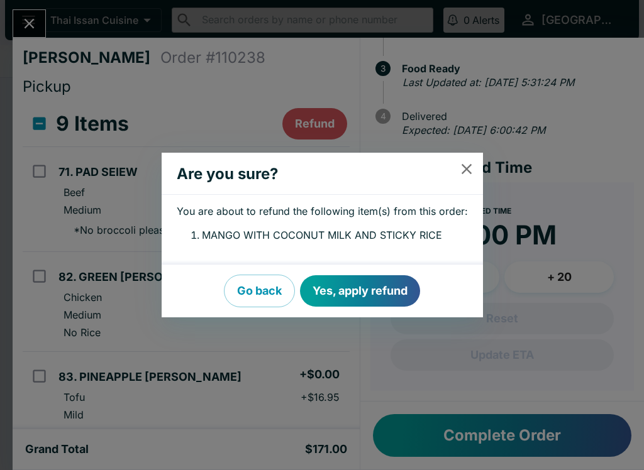 This screenshot has width=644, height=470. Describe the element at coordinates (309, 174) in the screenshot. I see `h2: Are you sure?` at that location.